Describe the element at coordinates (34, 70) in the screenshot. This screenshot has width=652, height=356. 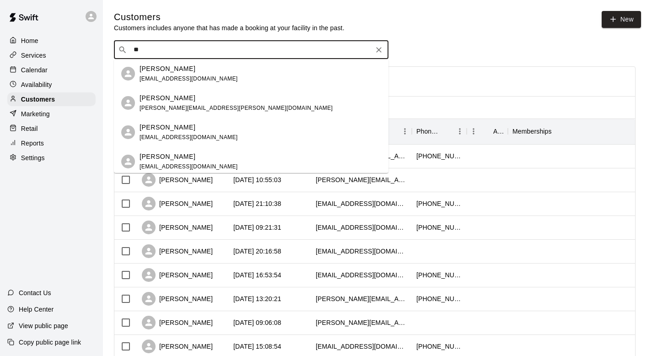
I see `p: Calendar` at that location.